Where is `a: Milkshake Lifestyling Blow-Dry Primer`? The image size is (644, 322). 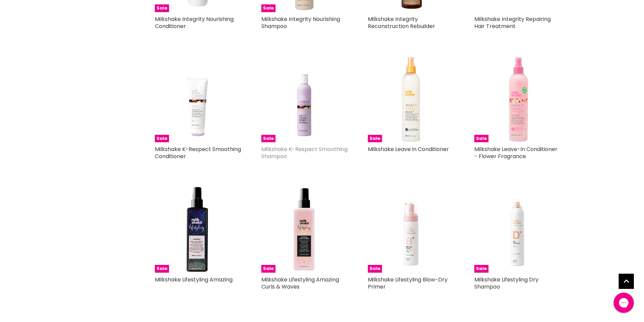 a: Milkshake Lifestyling Blow-Dry Primer is located at coordinates (408, 283).